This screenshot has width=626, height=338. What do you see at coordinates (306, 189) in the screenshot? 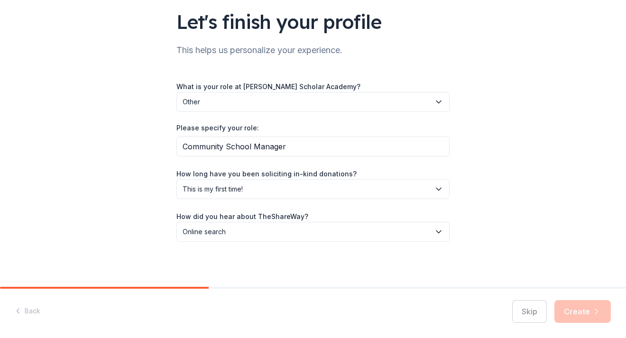
I see `span: This is my first time!` at bounding box center [306, 189].